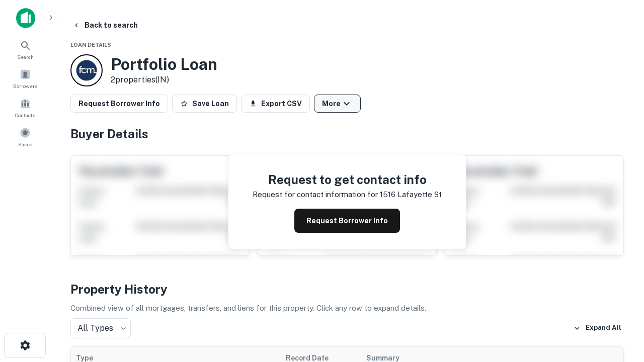  Describe the element at coordinates (25, 136) in the screenshot. I see `div: Saved` at that location.